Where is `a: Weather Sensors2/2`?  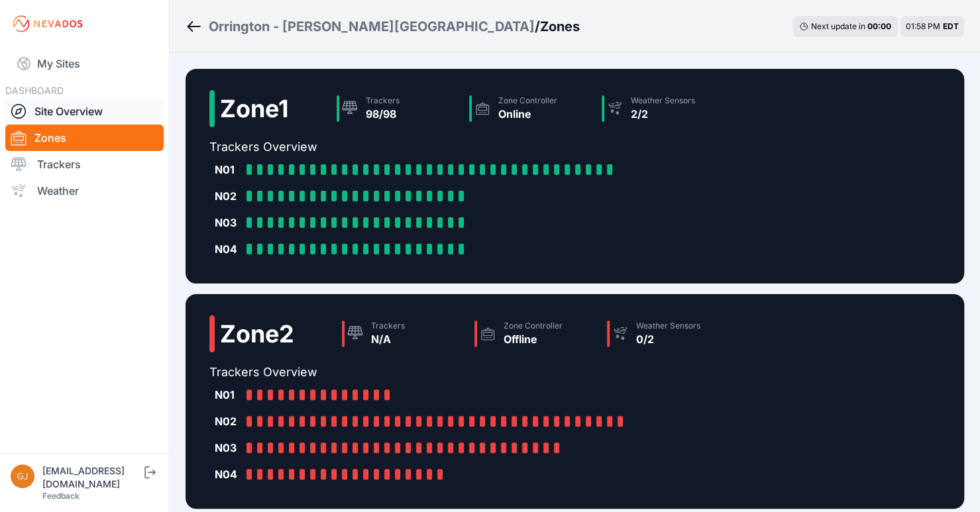 a: Weather Sensors2/2 is located at coordinates (663, 109).